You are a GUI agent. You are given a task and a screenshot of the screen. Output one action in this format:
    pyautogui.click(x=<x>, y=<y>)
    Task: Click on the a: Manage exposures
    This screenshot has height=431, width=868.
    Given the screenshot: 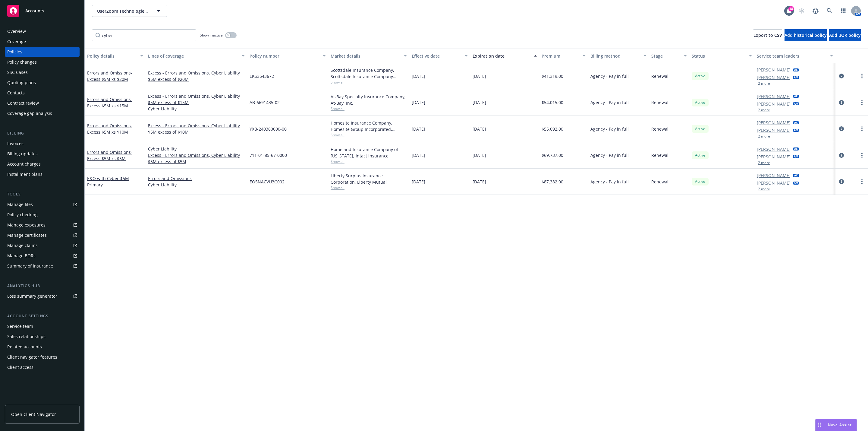 What is the action you would take?
    pyautogui.click(x=42, y=225)
    